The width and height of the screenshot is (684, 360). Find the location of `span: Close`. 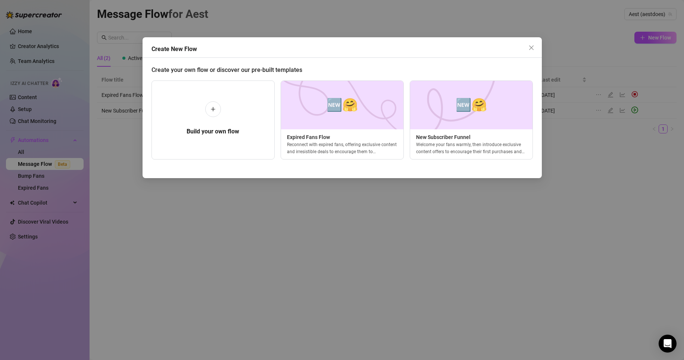

span: Close is located at coordinates (531, 48).